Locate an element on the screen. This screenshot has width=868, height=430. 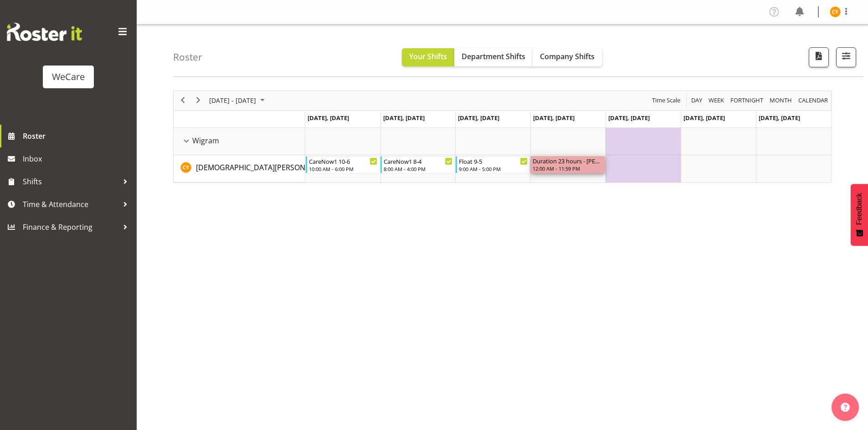
button: Fortnight is located at coordinates (747, 100).